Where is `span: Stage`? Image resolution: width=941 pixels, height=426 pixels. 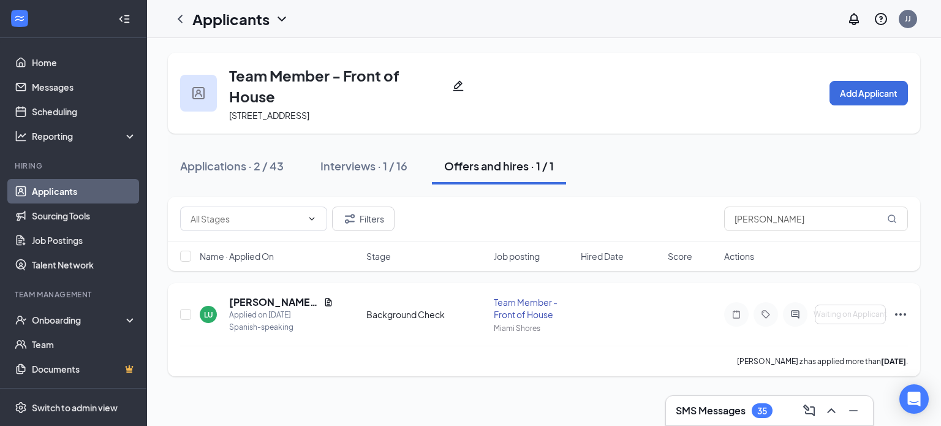 span: Stage is located at coordinates (378, 256).